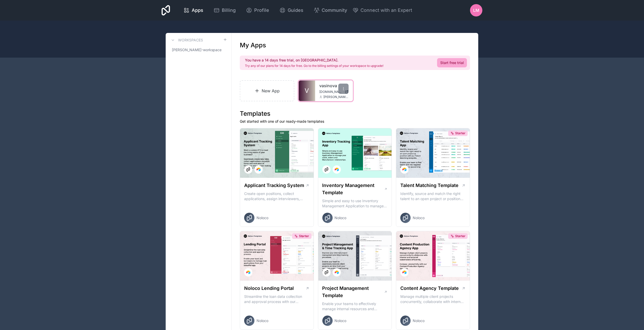  Describe the element at coordinates (355, 204) in the screenshot. I see `p: Simple and easy to use Inventory Management Application to manage your stock, orders and Manufact...` at that location.